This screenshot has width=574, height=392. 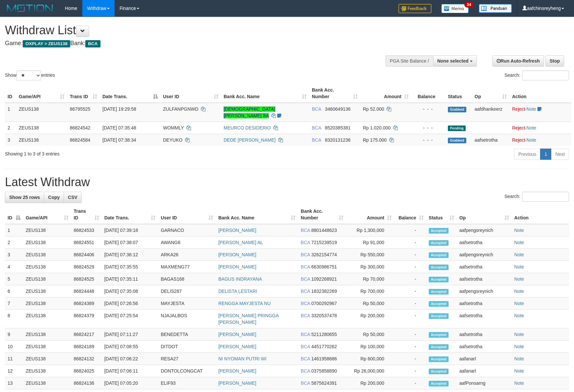 I want to click on td: NJAJALBOS, so click(x=187, y=319).